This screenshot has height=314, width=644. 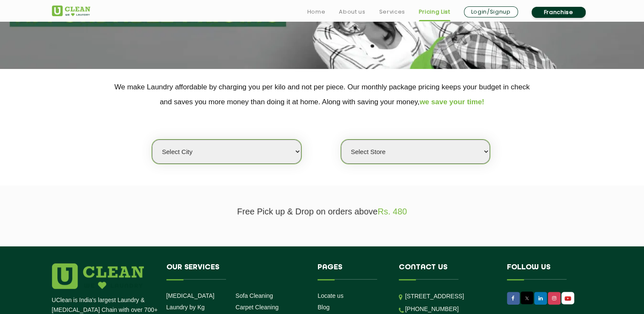 I want to click on a: Pricing List, so click(x=435, y=12).